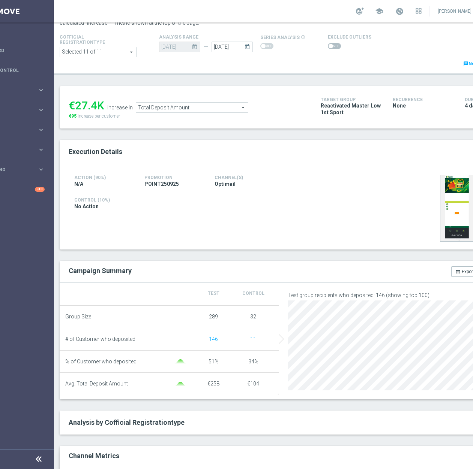 This screenshot has height=469, width=473. What do you see at coordinates (379, 11) in the screenshot?
I see `span: school` at bounding box center [379, 11].